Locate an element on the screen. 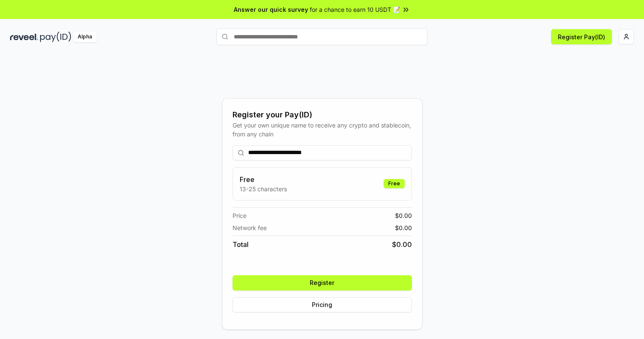 This screenshot has height=339, width=644. span: Answer our quick survey is located at coordinates (271, 9).